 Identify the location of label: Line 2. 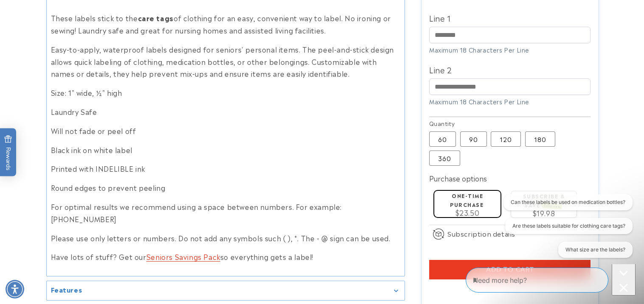
(510, 69).